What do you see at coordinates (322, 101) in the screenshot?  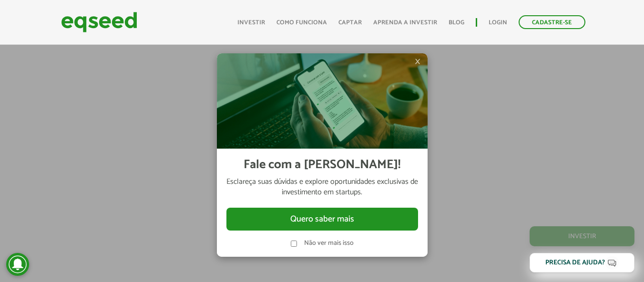 I see `img: Imagem celular` at bounding box center [322, 101].